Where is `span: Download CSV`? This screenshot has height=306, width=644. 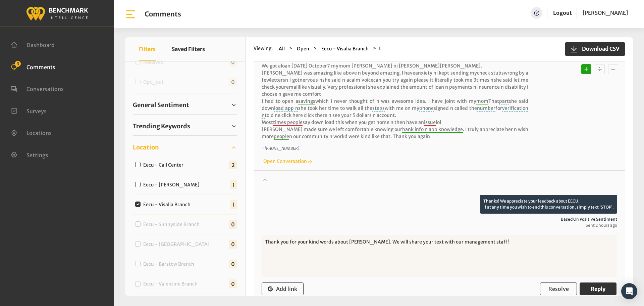 span: Download CSV is located at coordinates (599, 49).